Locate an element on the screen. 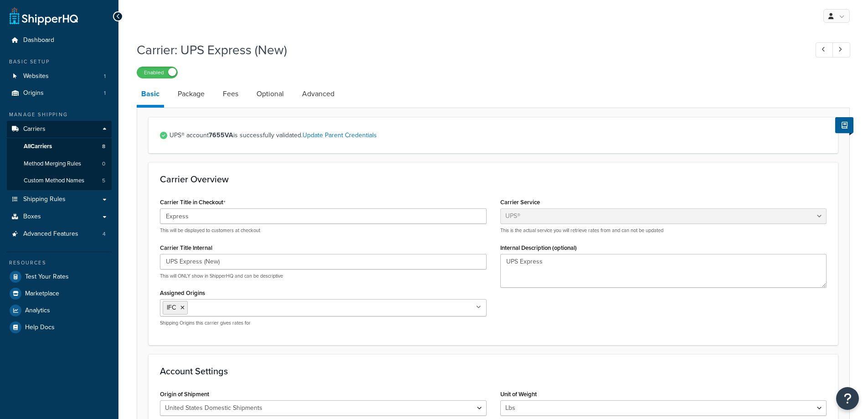  li: Analytics is located at coordinates (59, 310).